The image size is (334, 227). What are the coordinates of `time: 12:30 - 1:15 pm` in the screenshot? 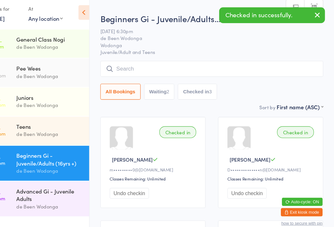 It's located at (16, 45).